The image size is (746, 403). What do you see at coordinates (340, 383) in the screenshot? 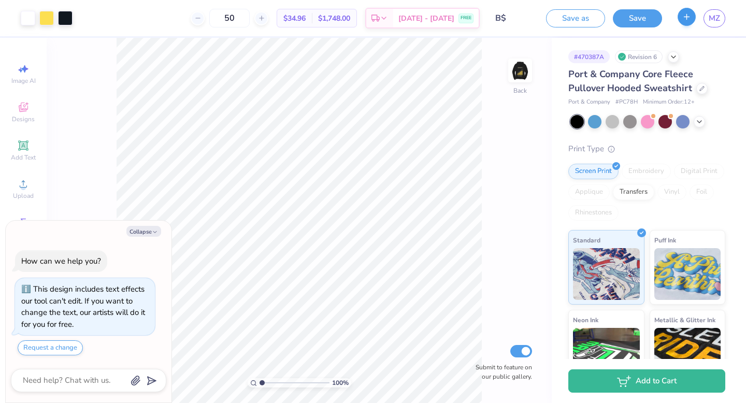
I see `span: 100 %` at bounding box center [340, 383].